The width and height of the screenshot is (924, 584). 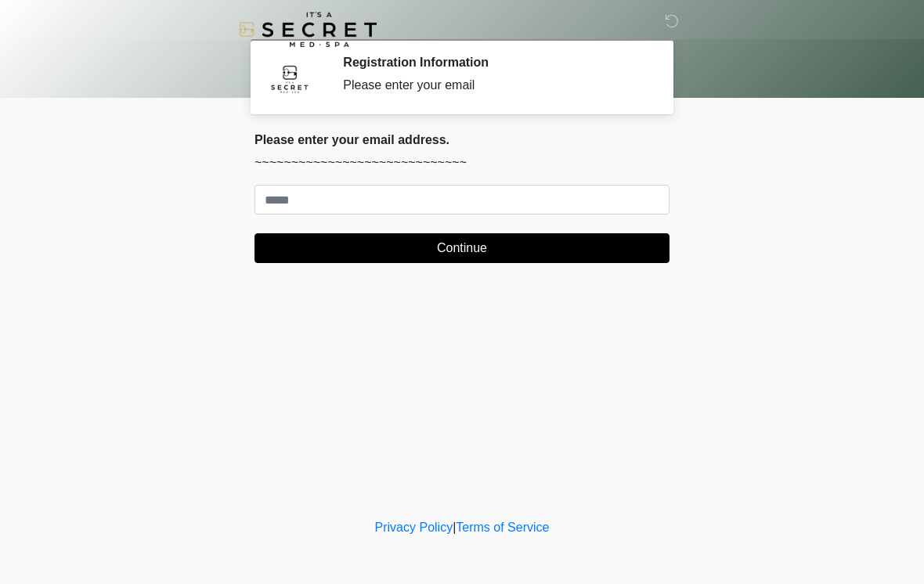 I want to click on a: Privacy Policy, so click(x=414, y=527).